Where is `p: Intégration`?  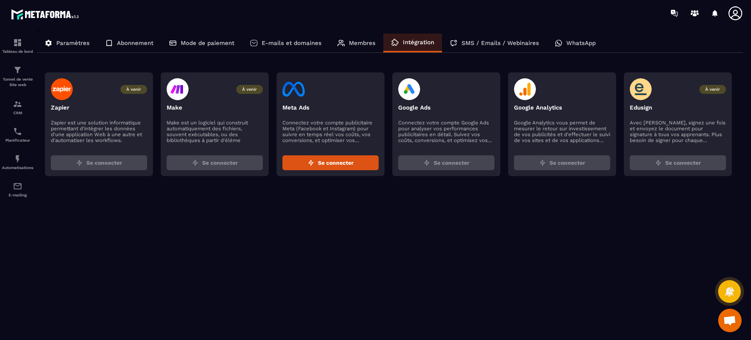
p: Intégration is located at coordinates (418, 42).